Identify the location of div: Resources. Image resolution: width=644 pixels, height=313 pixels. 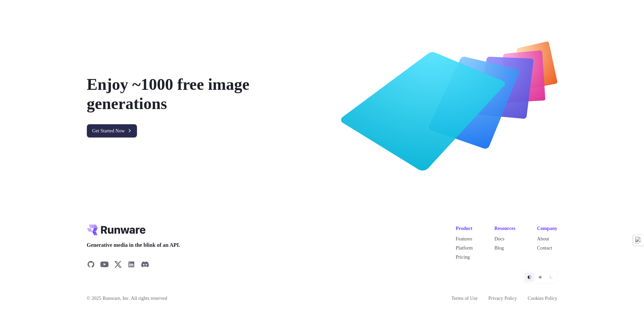
(505, 229).